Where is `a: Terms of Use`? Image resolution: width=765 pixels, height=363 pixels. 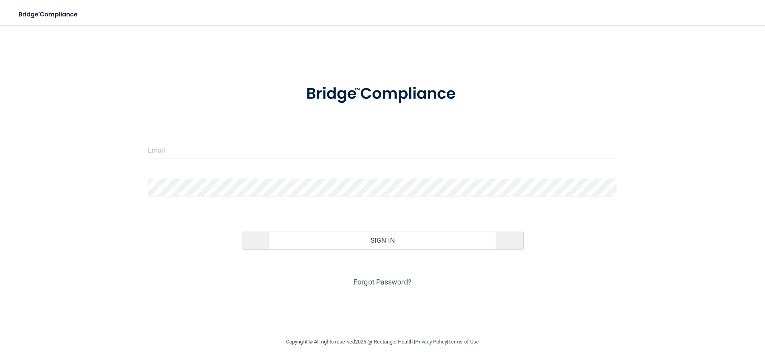 a: Terms of Use is located at coordinates (463, 342).